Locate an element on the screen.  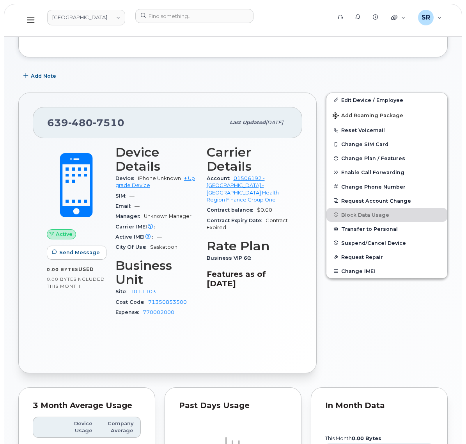
span: 639 is located at coordinates (86, 123).